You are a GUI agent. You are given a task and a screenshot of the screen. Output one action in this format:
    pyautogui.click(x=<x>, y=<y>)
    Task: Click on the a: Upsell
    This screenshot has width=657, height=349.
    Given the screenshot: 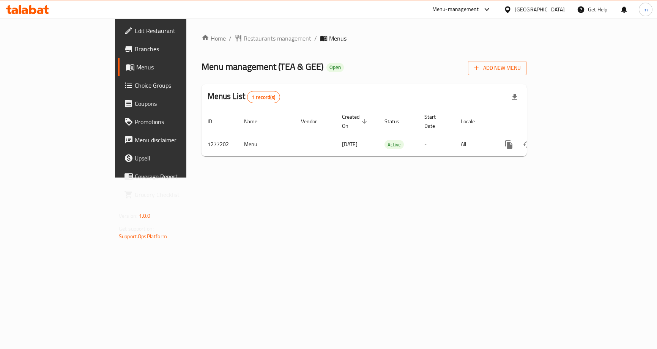 What is the action you would take?
    pyautogui.click(x=171, y=158)
    